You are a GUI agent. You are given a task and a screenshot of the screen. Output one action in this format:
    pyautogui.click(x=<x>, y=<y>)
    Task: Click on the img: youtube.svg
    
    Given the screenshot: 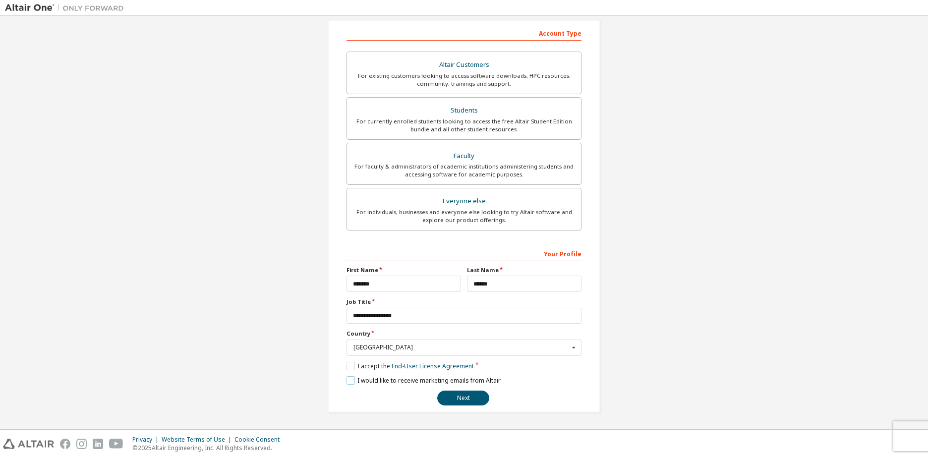 What is the action you would take?
    pyautogui.click(x=116, y=443)
    